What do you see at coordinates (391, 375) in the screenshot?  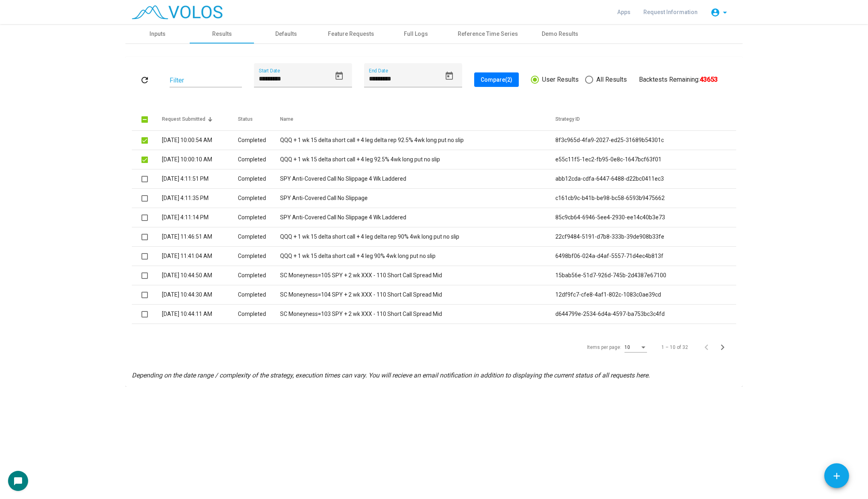 I see `i: Depending on the date range / complexity of the strategy, execution times can vary. You will reci...` at bounding box center [391, 375].